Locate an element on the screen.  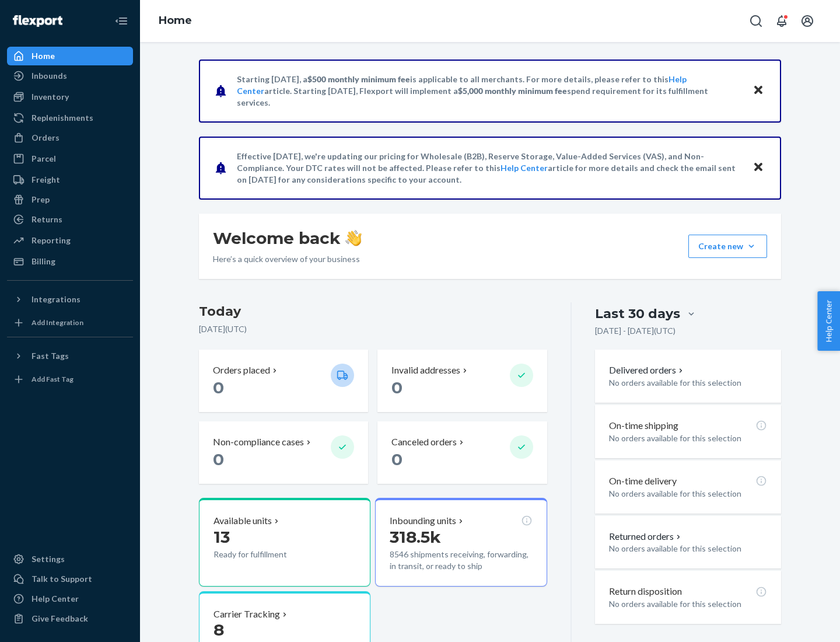
a: Orders is located at coordinates (70, 138).